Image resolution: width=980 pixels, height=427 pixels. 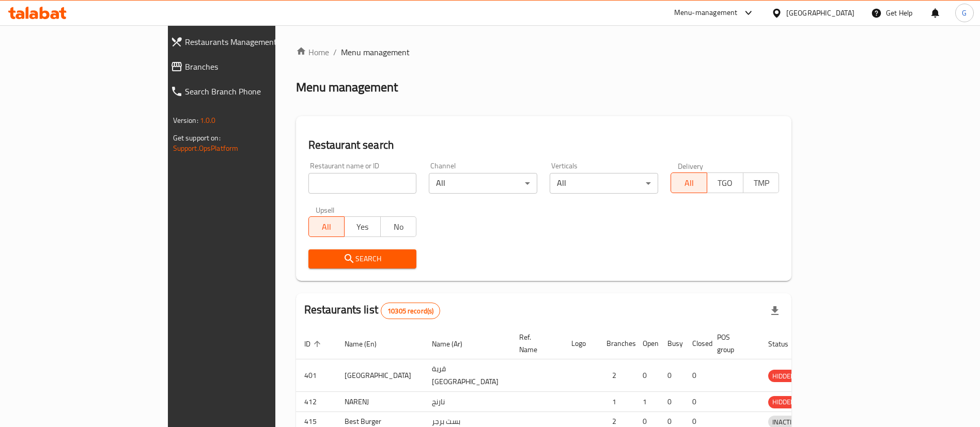 What do you see at coordinates (399, 226) in the screenshot?
I see `span: No` at bounding box center [399, 226].